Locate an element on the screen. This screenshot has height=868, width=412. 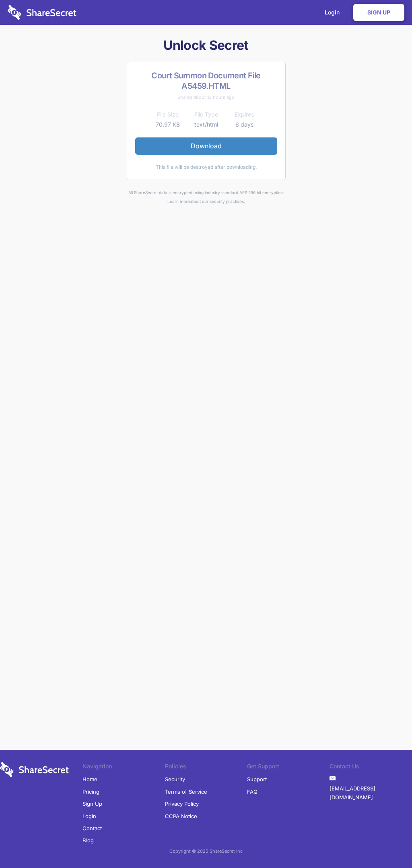
li: Policies is located at coordinates (206, 768).